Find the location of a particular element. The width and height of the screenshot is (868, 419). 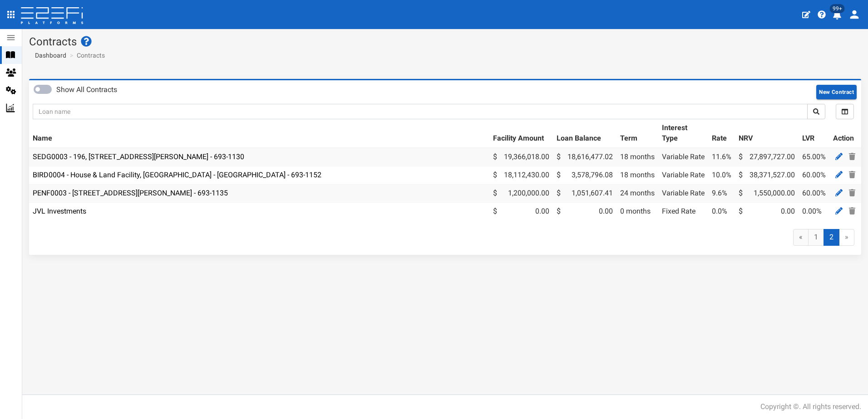

td: 65.00% is located at coordinates (814, 157).